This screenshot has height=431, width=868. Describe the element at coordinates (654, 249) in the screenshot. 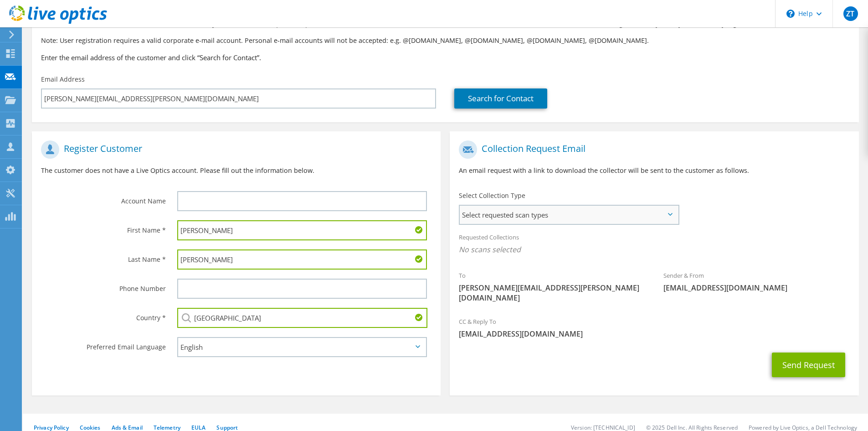

I see `span: No scans selected` at that location.